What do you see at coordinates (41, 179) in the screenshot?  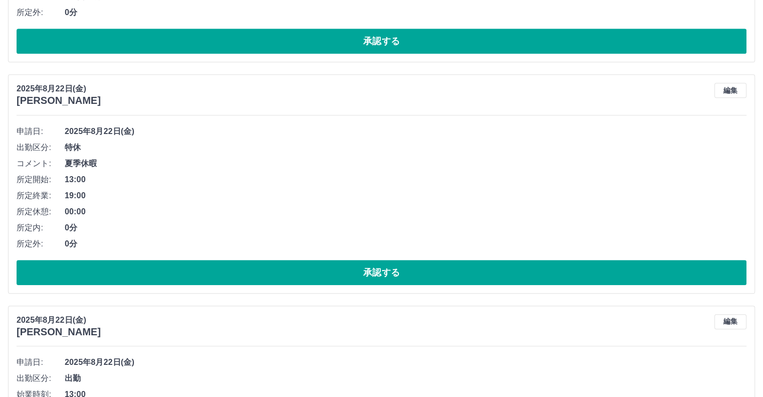 I see `span: 所定開始:` at bounding box center [41, 179].